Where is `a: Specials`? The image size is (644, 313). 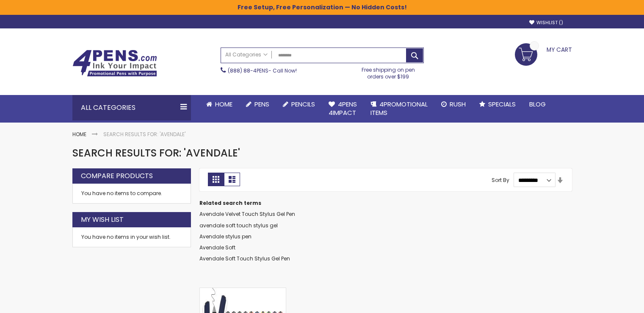 a: Specials is located at coordinates (497, 104).